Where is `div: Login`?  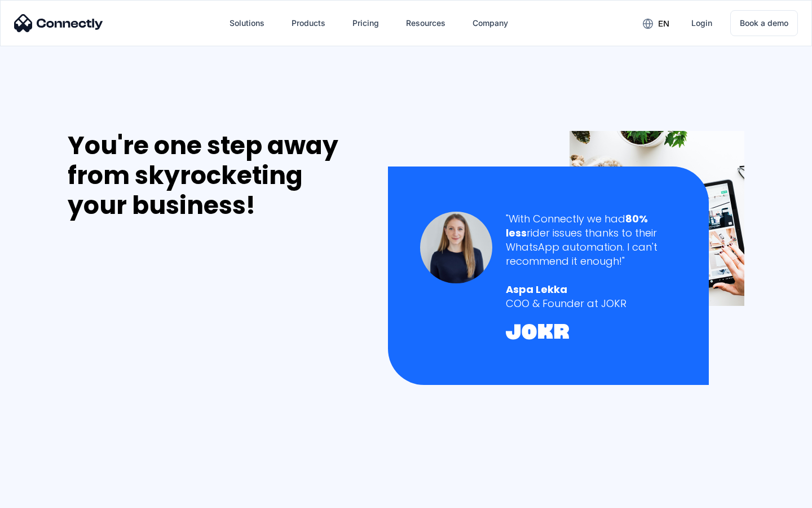 div: Login is located at coordinates (701, 23).